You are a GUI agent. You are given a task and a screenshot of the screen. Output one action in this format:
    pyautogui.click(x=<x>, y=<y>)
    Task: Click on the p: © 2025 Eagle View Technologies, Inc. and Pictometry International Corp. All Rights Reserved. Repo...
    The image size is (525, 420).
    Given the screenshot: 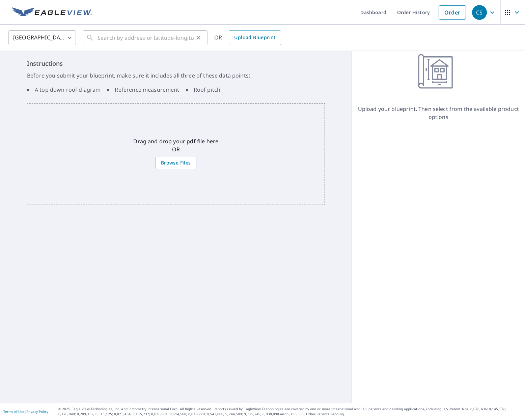 What is the action you would take?
    pyautogui.click(x=290, y=411)
    